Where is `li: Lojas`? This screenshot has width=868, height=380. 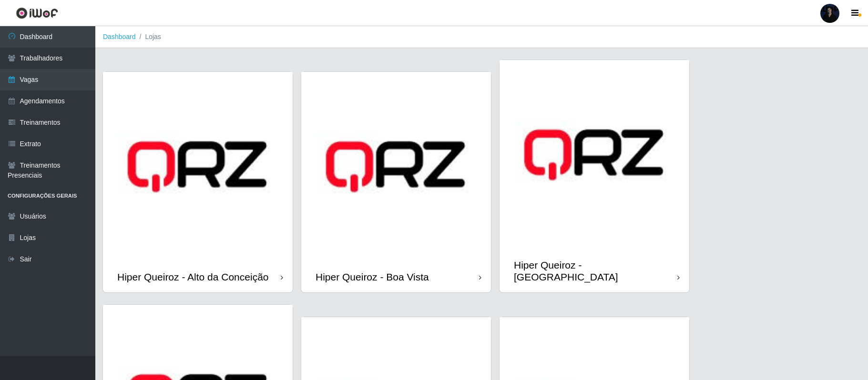 li: Lojas is located at coordinates (148, 37).